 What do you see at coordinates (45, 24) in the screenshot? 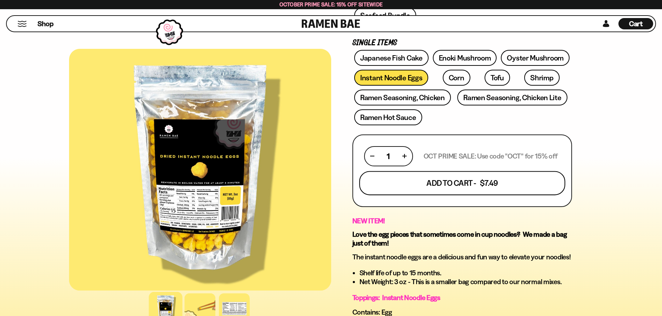
I see `span: Shop` at bounding box center [45, 24].